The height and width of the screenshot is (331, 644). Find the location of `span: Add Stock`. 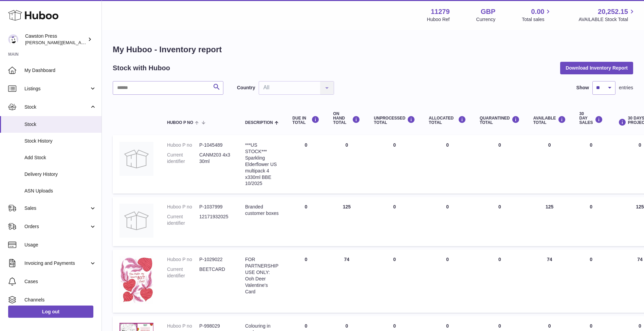

span: Add Stock is located at coordinates (60, 158).